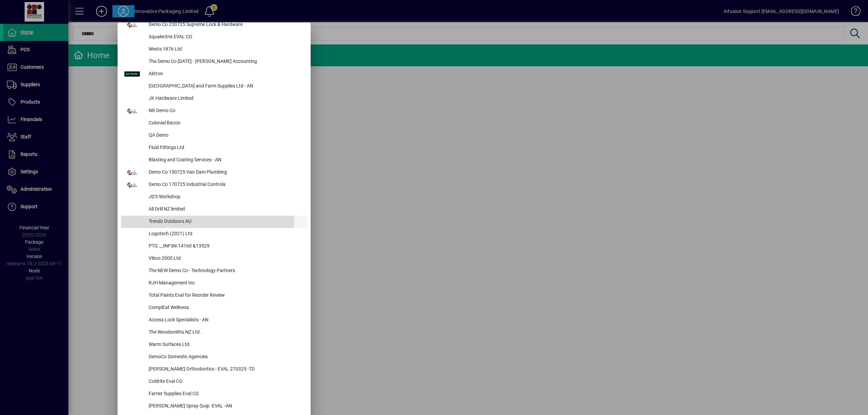 The height and width of the screenshot is (415, 868). What do you see at coordinates (214, 148) in the screenshot?
I see `button: Fluid Fittings Ltd` at bounding box center [214, 148].